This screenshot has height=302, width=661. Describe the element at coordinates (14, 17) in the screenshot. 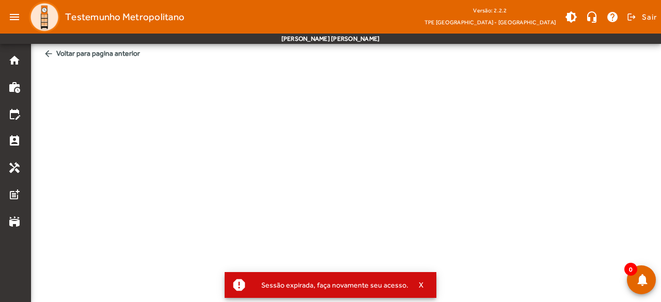

I see `mat-icon: menu` at that location.